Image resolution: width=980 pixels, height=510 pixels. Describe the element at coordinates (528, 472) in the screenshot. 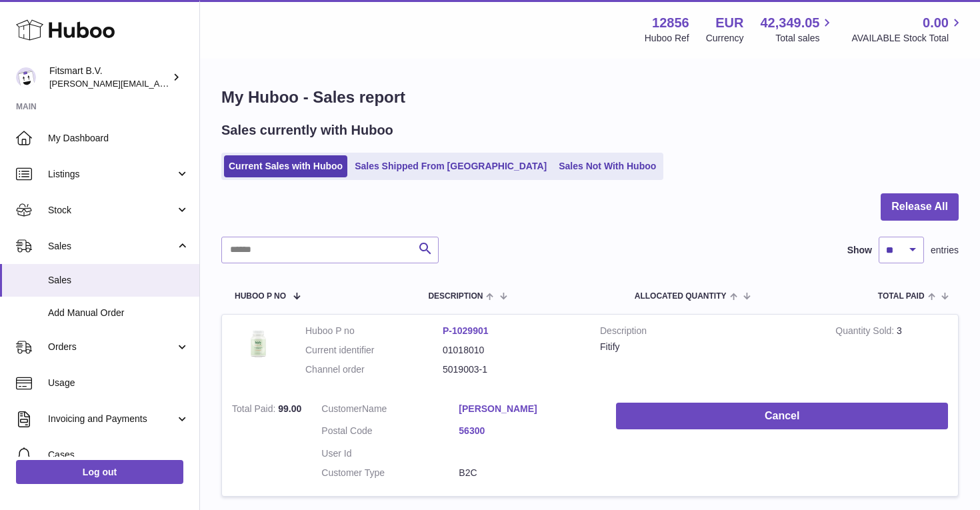

I see `dd: B2C` at that location.